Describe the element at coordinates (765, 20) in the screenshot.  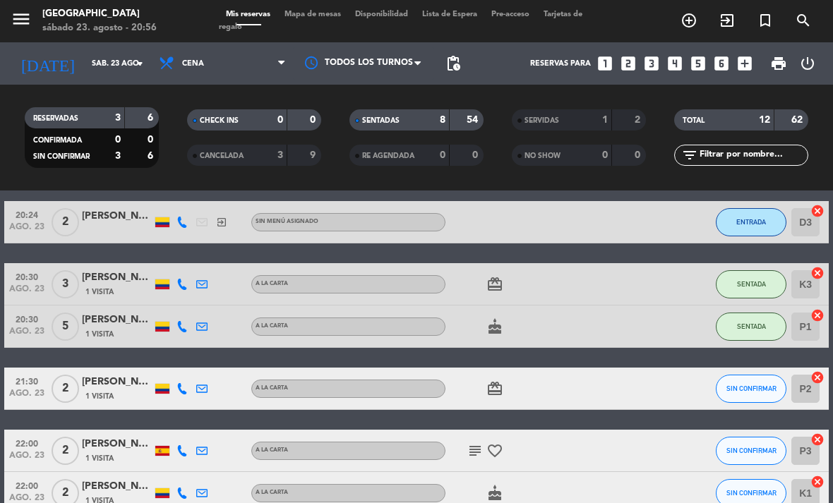
I see `span: Reserva especial` at that location.